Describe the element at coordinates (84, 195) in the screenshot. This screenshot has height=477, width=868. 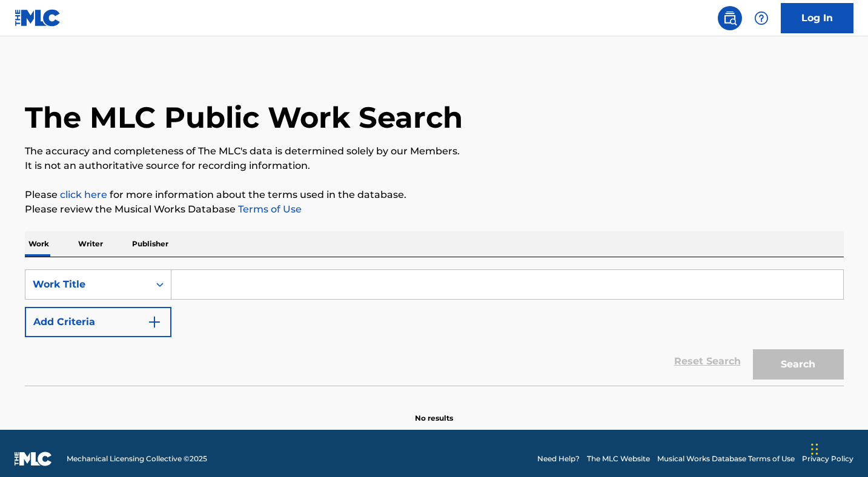
I see `a: click here` at that location.